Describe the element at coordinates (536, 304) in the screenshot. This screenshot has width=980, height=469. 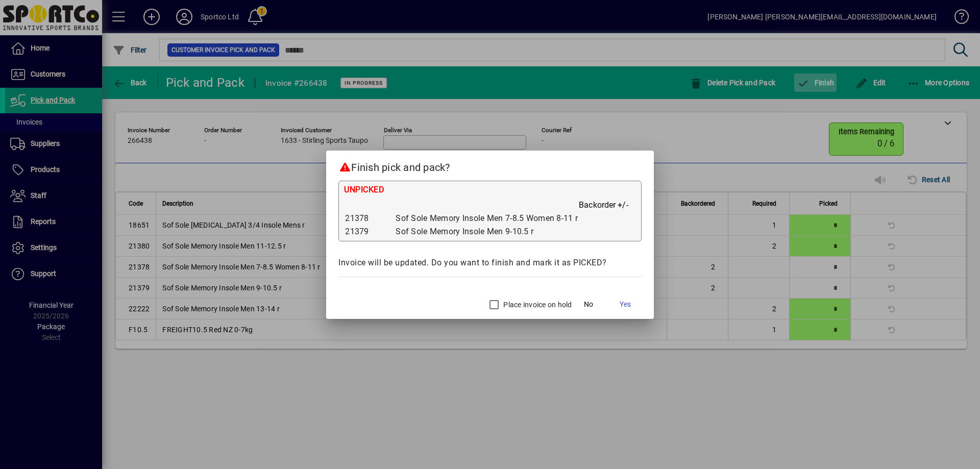
I see `label: Place invoice on hold` at that location.